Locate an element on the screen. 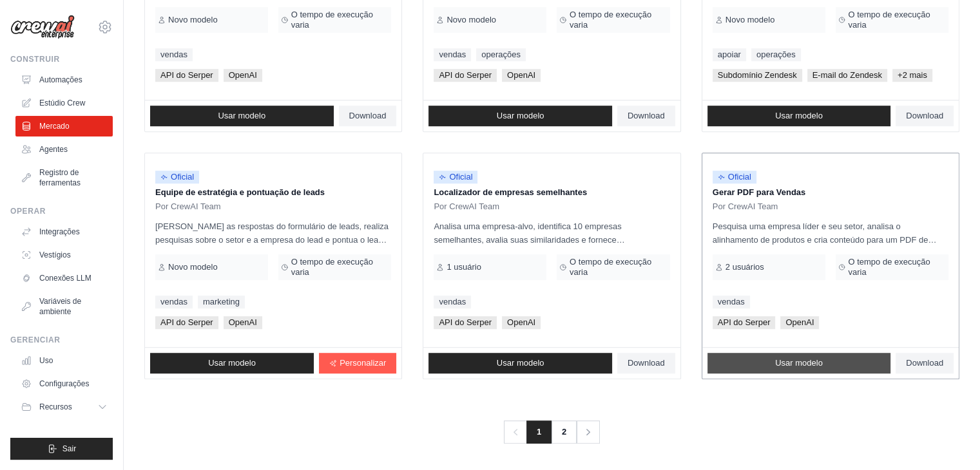 The height and width of the screenshot is (470, 980). font: Vestígios is located at coordinates (55, 255).